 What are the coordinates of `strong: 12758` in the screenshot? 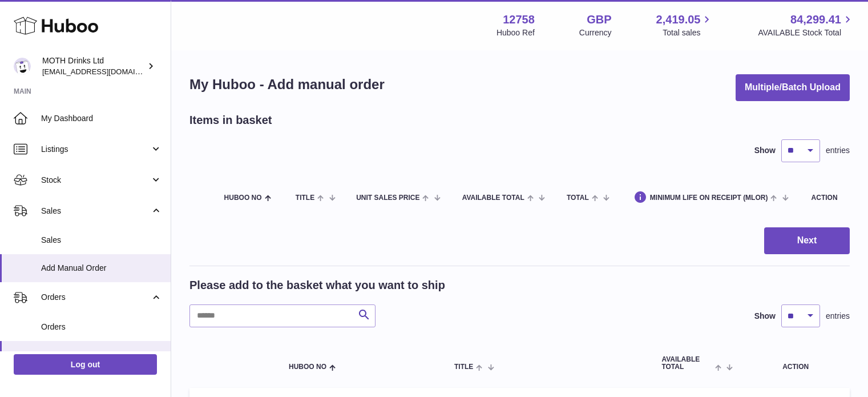 It's located at (518, 19).